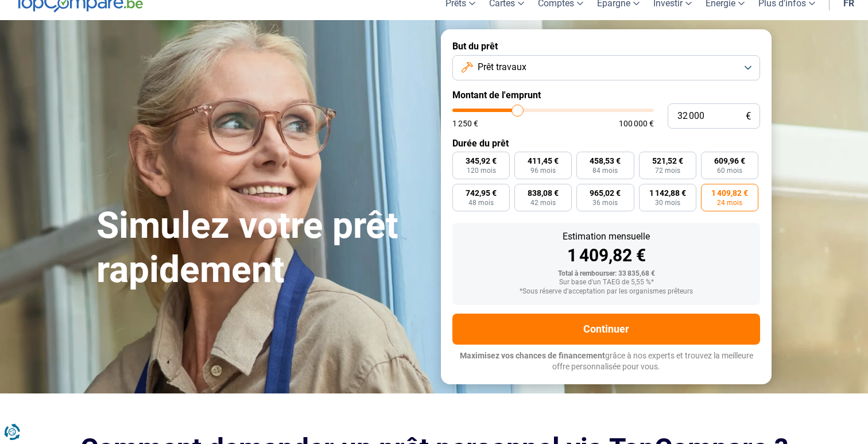 The height and width of the screenshot is (444, 868). What do you see at coordinates (606, 161) in the screenshot?
I see `span: 458,53 €` at bounding box center [606, 161].